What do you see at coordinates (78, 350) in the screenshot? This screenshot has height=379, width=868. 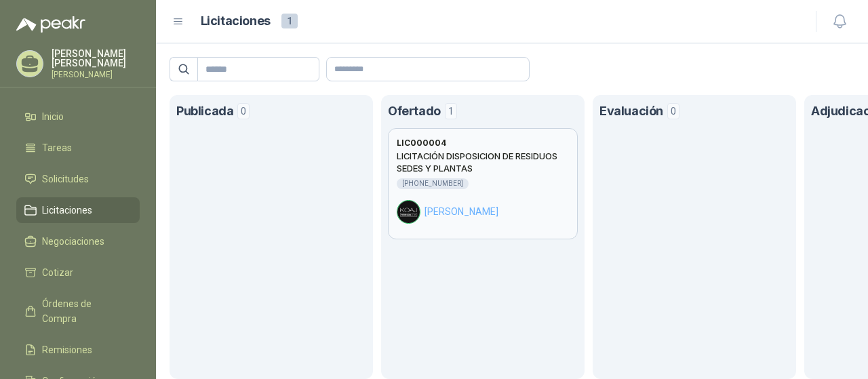 I see `a: Remisiones` at bounding box center [78, 350].